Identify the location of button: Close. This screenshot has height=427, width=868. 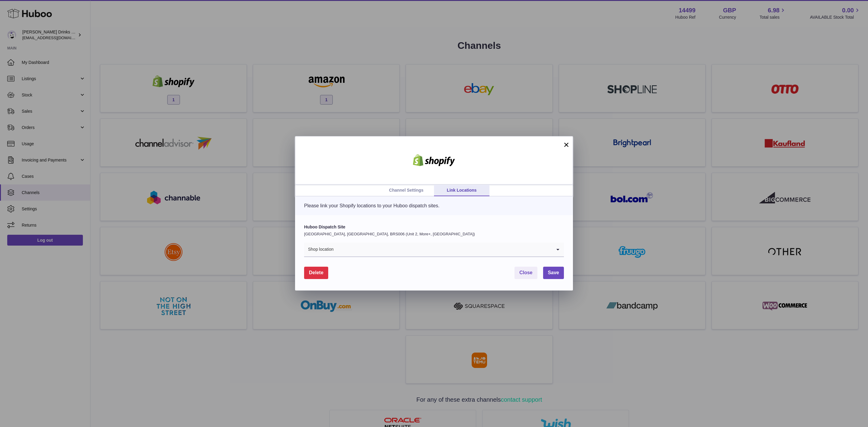
(526, 272).